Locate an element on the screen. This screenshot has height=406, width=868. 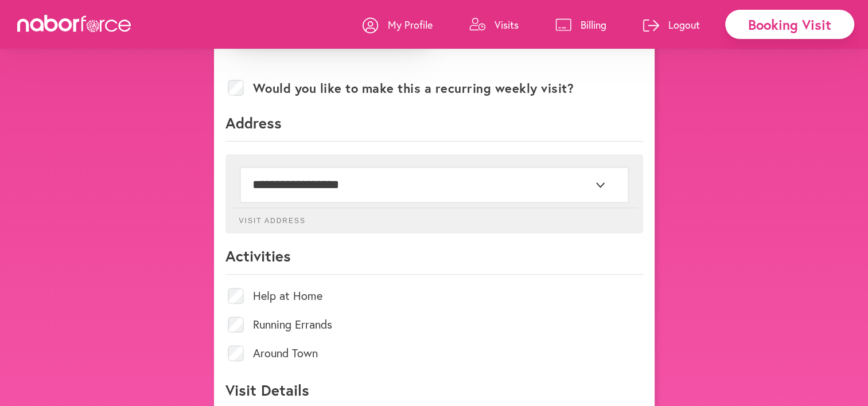
p: Visits is located at coordinates (506, 24).